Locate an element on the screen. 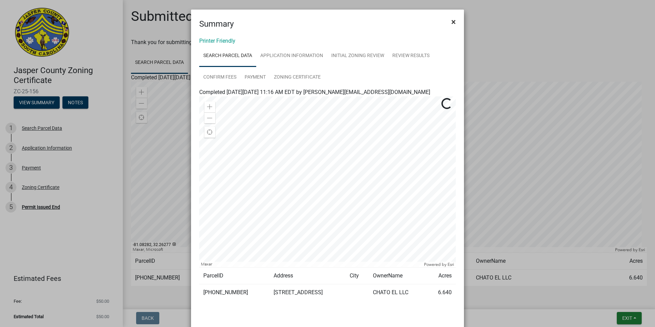 The width and height of the screenshot is (655, 327). div: Powered by is located at coordinates (439, 264).